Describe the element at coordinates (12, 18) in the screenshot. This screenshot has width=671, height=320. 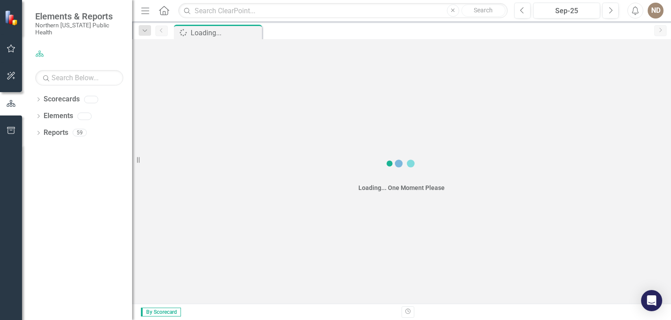
I see `img: ClearPoint Strategy` at that location.